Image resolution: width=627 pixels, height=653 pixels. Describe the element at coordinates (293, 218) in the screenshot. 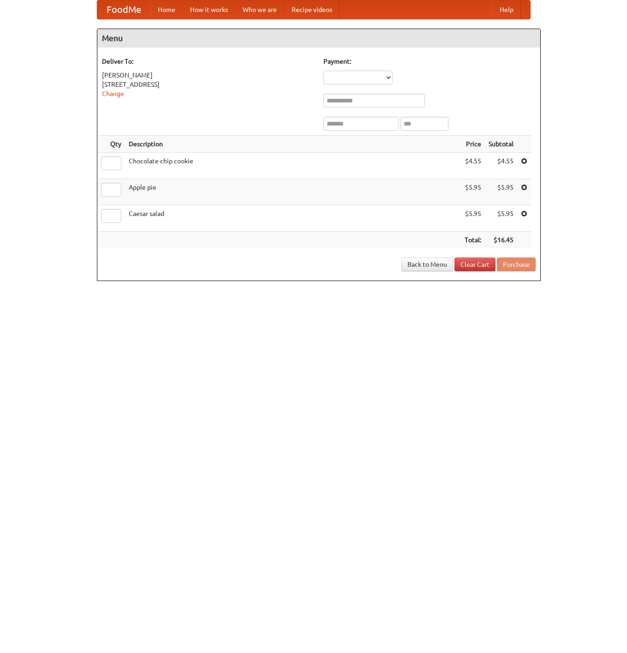

I see `td: Caesar salad` at that location.